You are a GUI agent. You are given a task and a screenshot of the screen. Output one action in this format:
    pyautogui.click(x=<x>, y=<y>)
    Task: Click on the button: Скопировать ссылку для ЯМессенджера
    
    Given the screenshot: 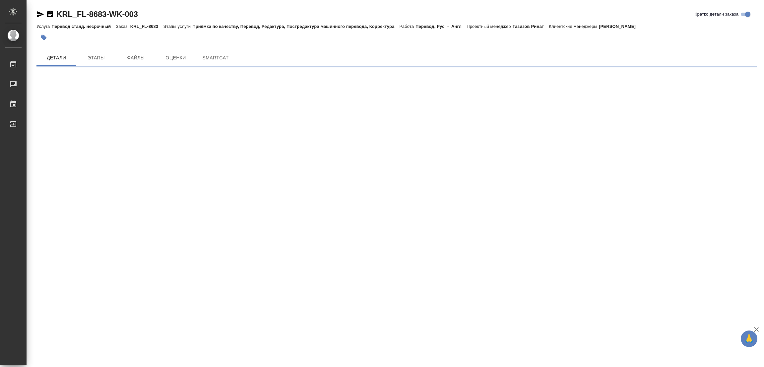 What is the action you would take?
    pyautogui.click(x=40, y=14)
    